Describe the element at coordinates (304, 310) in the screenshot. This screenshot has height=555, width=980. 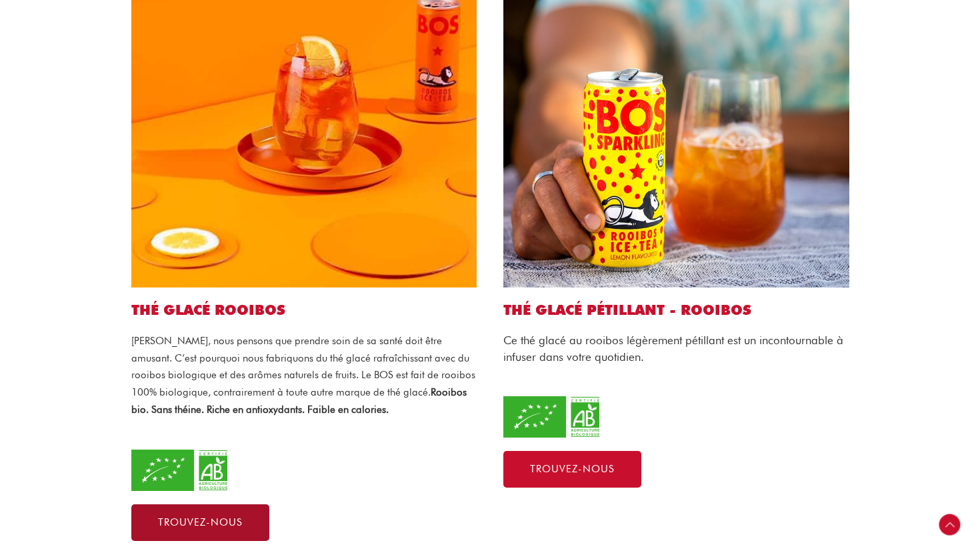
I see `h2: Thé glacé Rooibos` at that location.